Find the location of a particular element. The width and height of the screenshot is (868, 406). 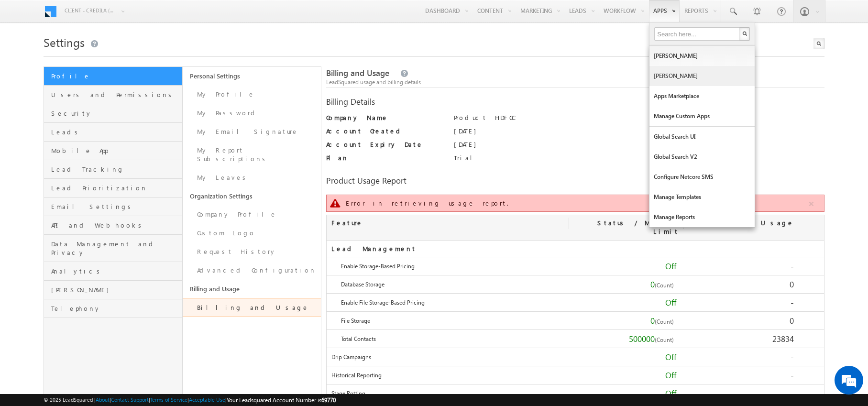

span: Lead Tracking is located at coordinates (115, 170).